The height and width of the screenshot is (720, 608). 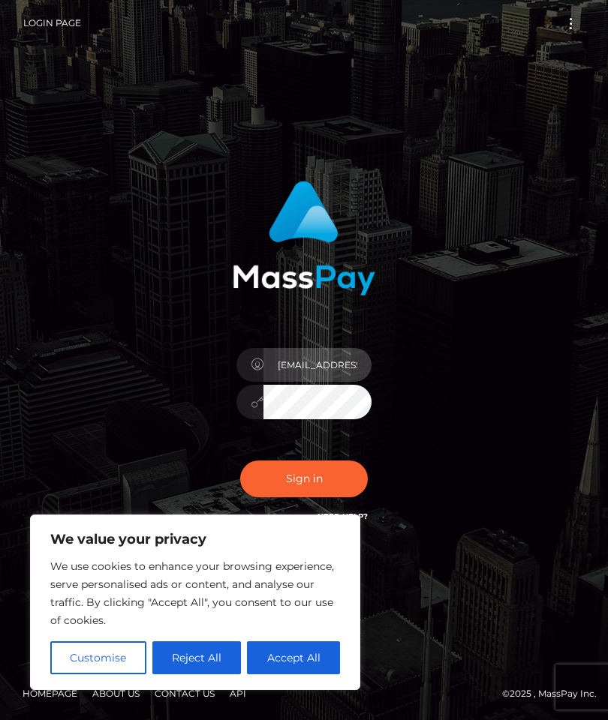 I want to click on button: Reject All, so click(x=197, y=658).